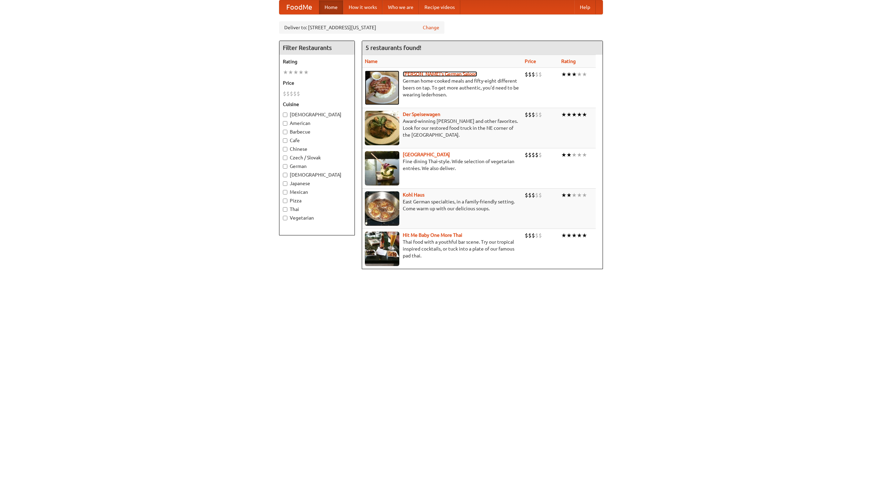  I want to click on input: Mexican, so click(285, 192).